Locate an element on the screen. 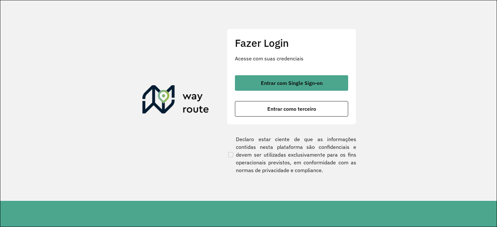 The image size is (497, 227). span: Entrar com Single Sign-on is located at coordinates (291, 83).